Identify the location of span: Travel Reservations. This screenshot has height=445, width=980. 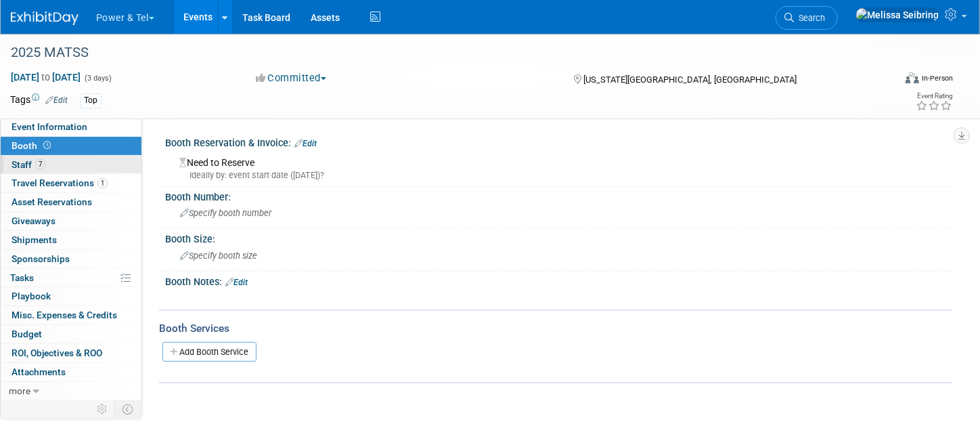
(60, 183).